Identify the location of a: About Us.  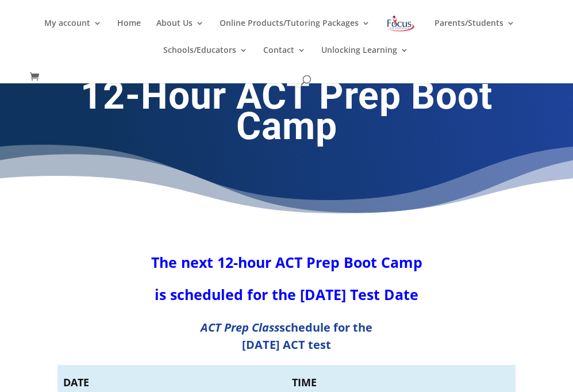
(180, 32).